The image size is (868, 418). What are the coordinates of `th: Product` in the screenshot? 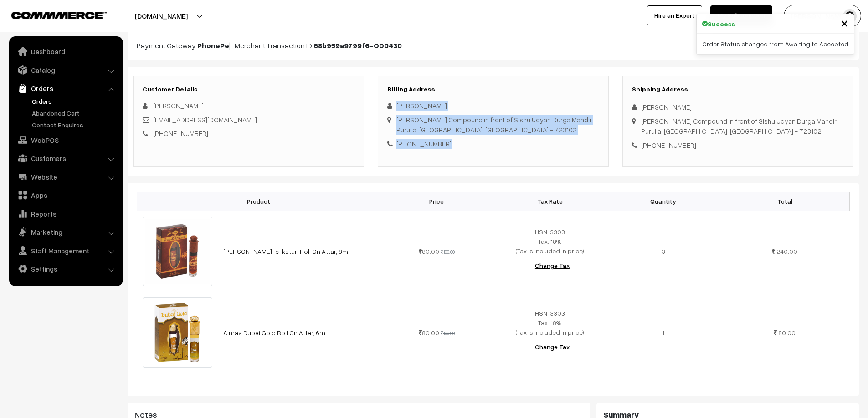 It's located at (258, 201).